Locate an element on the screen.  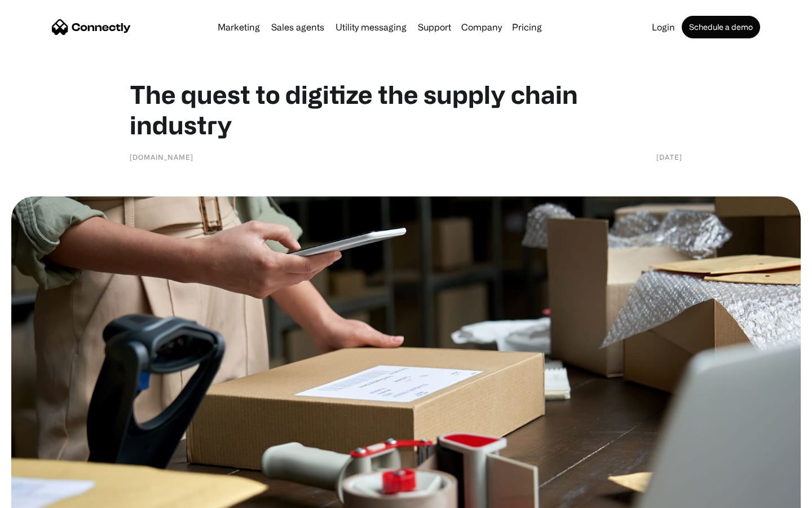
h1: The quest to digitize the supply chain industry is located at coordinates (406, 109).